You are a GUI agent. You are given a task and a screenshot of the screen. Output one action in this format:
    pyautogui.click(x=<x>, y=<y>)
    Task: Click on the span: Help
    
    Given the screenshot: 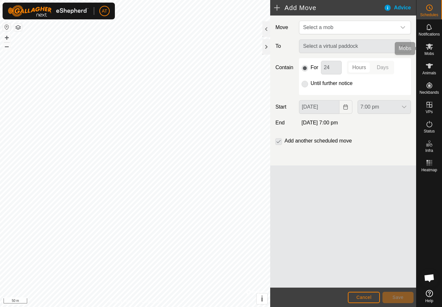 What is the action you would take?
    pyautogui.click(x=429, y=301)
    